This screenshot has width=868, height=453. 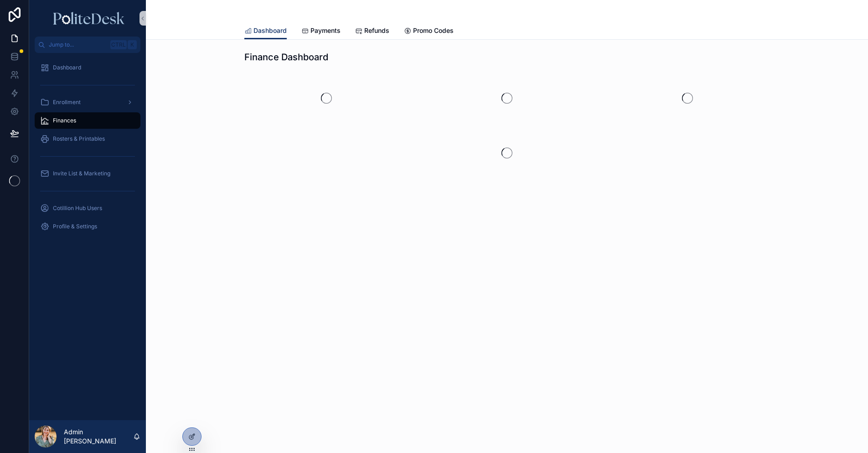 I want to click on span: Refunds, so click(x=376, y=31).